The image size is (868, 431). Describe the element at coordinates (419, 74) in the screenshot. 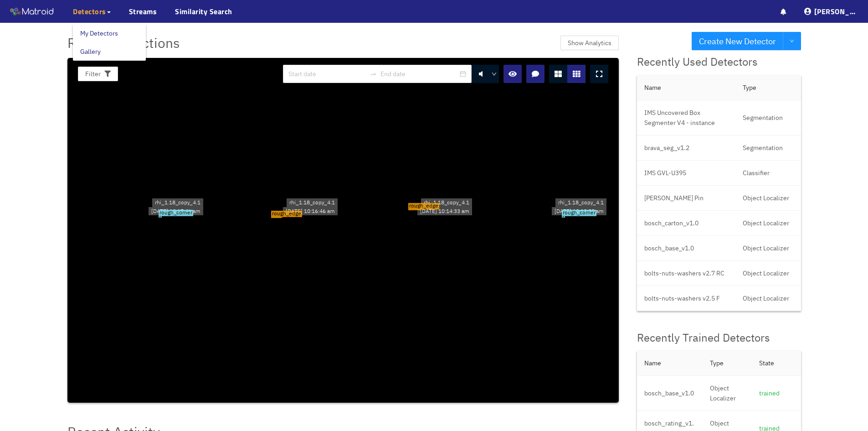

I see `input: End date` at that location.